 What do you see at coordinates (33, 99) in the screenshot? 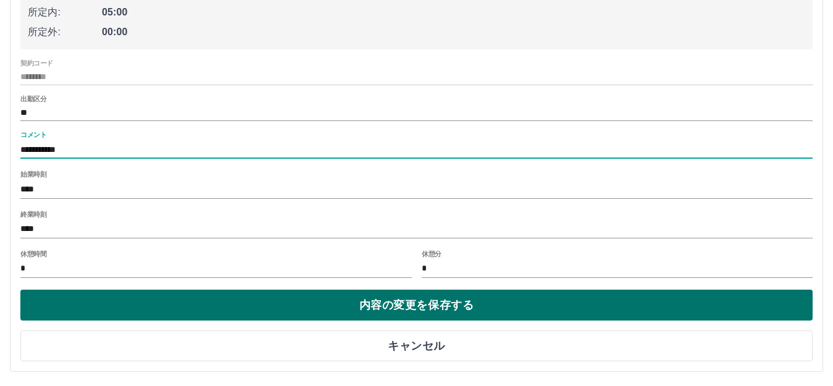
I see `label: 出勤区分` at bounding box center [33, 99].